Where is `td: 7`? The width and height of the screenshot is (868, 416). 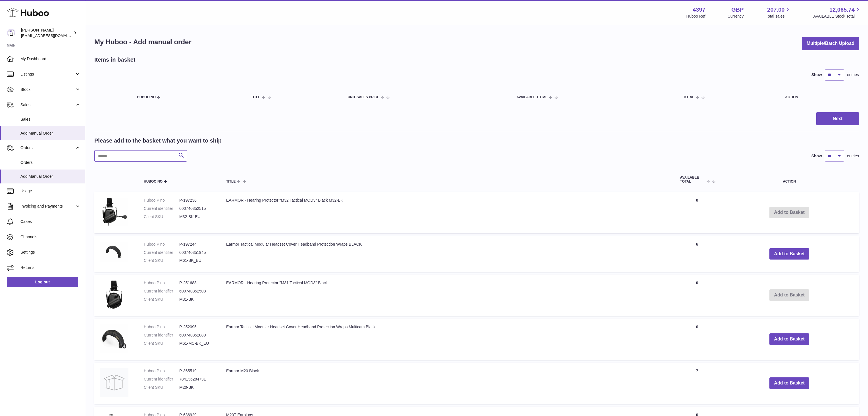
td: 7 is located at coordinates (697, 383).